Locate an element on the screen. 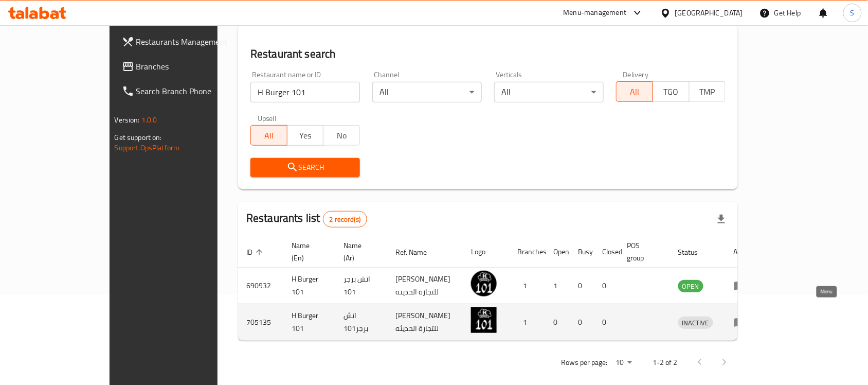  th: Logo is located at coordinates (486, 252).